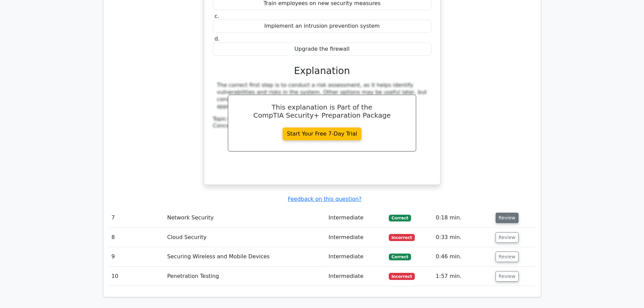  I want to click on div: Concept:, so click(322, 126).